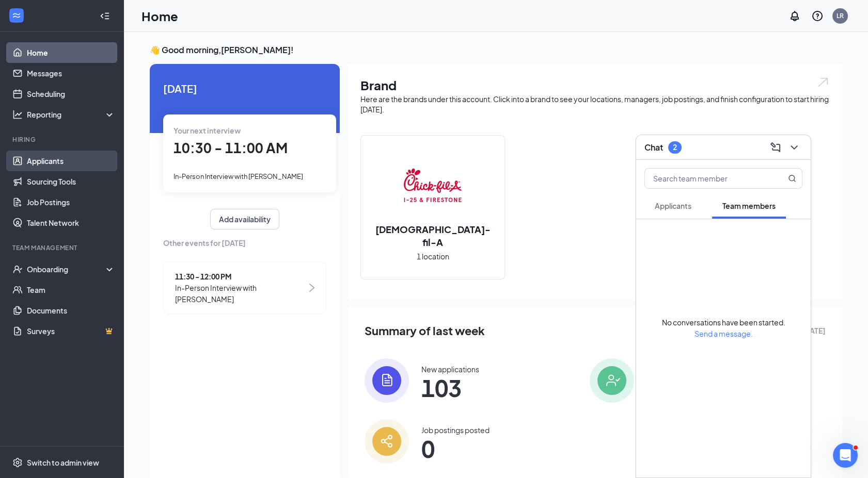  What do you see at coordinates (425, 331) in the screenshot?
I see `span: Summary of last week` at bounding box center [425, 331].